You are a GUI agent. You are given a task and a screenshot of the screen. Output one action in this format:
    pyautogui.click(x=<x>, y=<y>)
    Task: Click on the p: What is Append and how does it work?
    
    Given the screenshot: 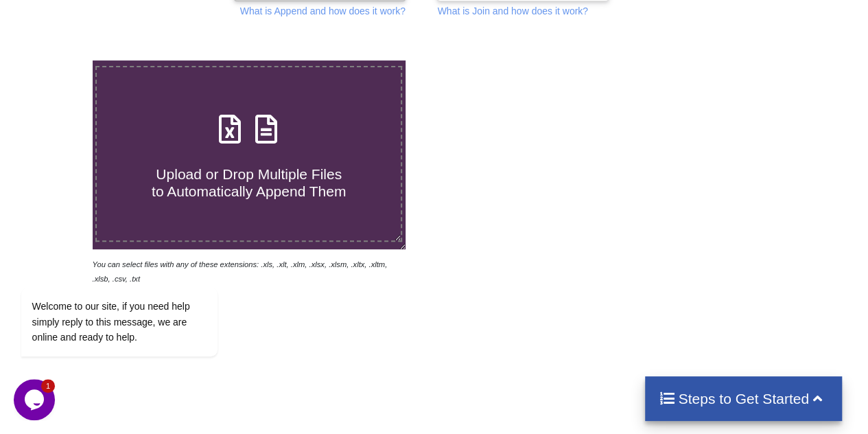 What is the action you would take?
    pyautogui.click(x=322, y=11)
    